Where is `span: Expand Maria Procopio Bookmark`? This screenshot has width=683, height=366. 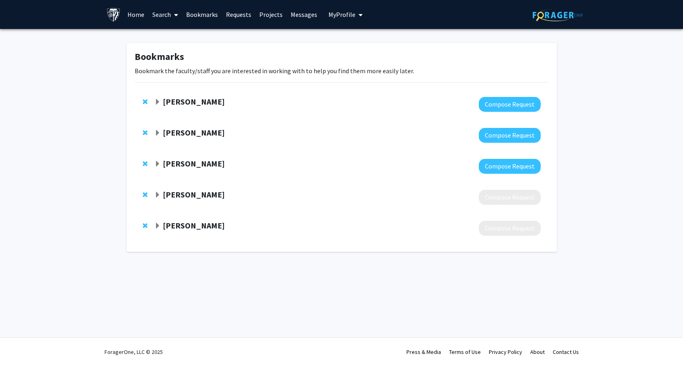 span: Expand Maria Procopio Bookmark is located at coordinates (158, 164).